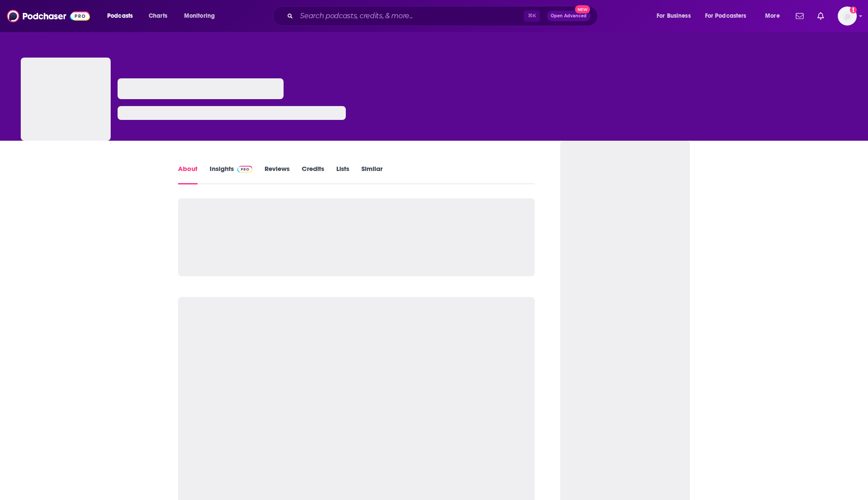 This screenshot has width=868, height=500. What do you see at coordinates (158, 16) in the screenshot?
I see `a: Charts` at bounding box center [158, 16].